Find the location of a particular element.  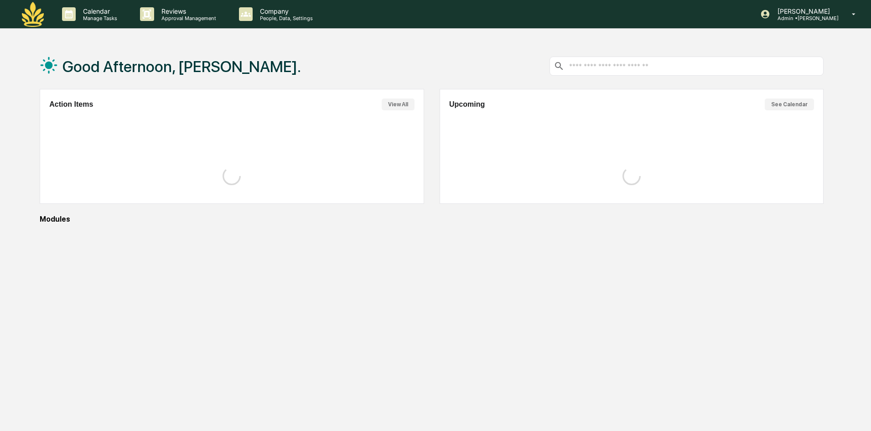

p: Reviews is located at coordinates (187, 11).